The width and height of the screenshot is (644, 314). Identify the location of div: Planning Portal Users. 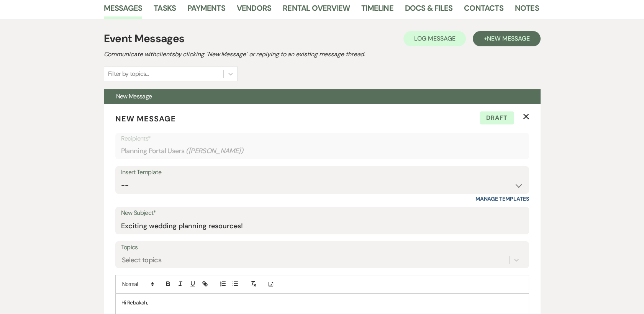
(322, 151).